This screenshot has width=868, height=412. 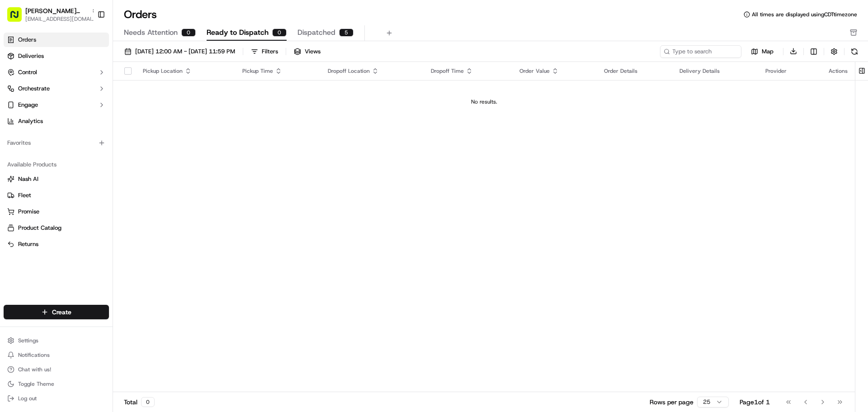 I want to click on span: Settings, so click(x=28, y=341).